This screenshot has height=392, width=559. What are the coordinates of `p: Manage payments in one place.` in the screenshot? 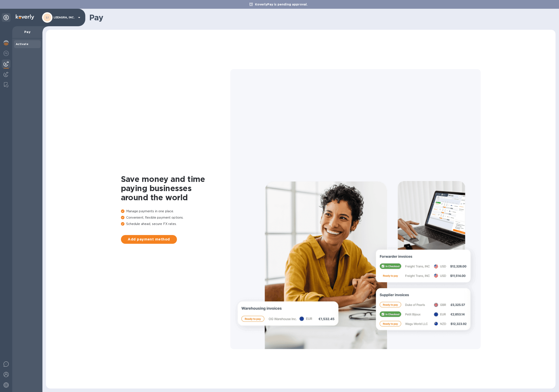 It's located at (175, 212).